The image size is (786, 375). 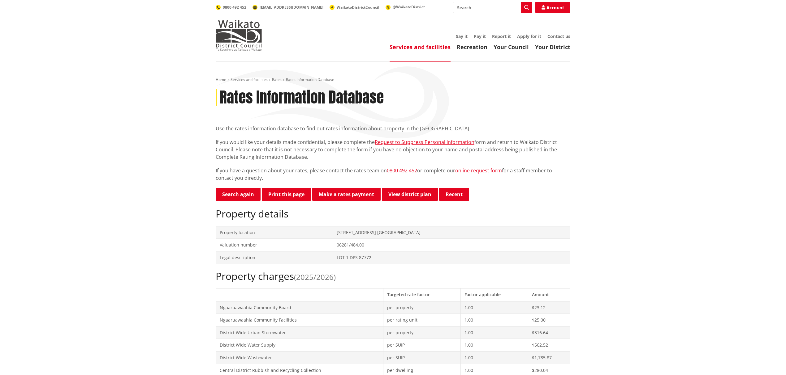 I want to click on td: per rating unit, so click(x=422, y=320).